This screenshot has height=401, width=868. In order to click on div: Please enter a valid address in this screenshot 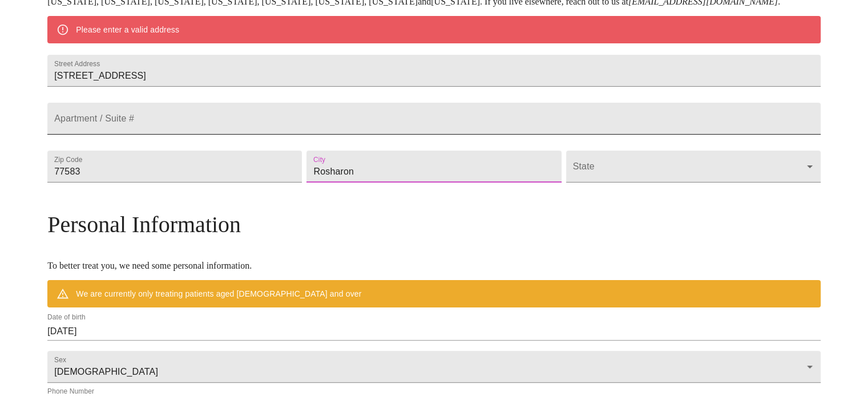, I will do `click(127, 30)`.